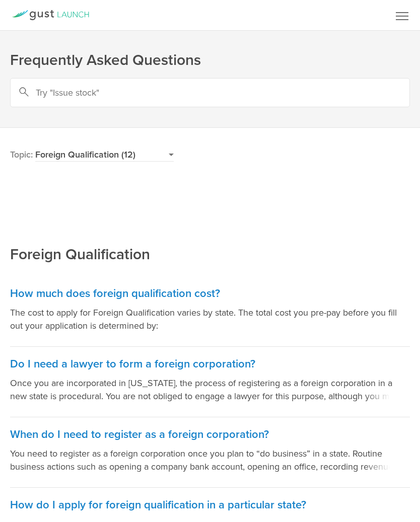 This screenshot has height=522, width=420. I want to click on h2: Topic:, so click(92, 121).